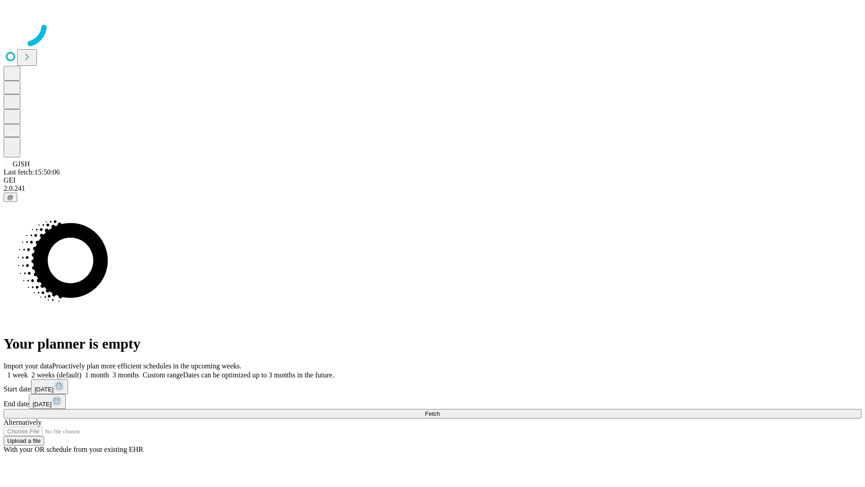 The image size is (865, 487). I want to click on button: Fetch, so click(432, 413).